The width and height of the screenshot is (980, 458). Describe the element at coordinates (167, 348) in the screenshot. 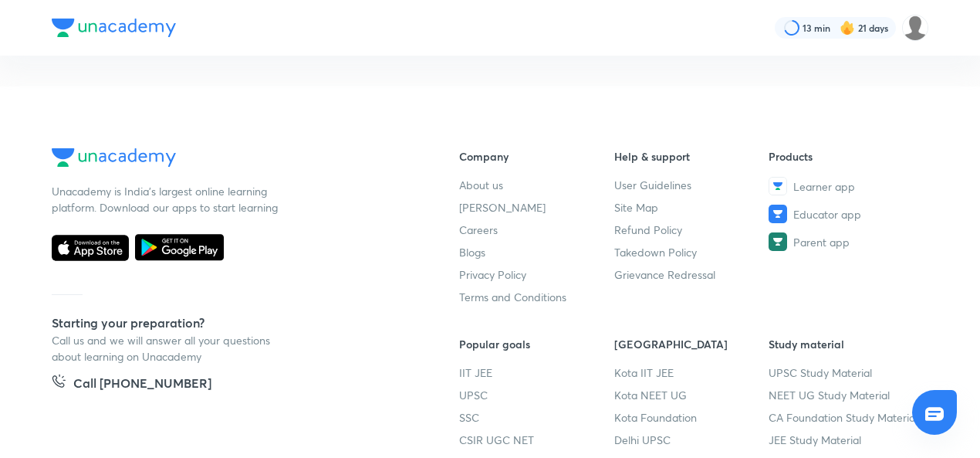

I see `p: Call us and we will answer all your questions about learning on Unacademy` at that location.